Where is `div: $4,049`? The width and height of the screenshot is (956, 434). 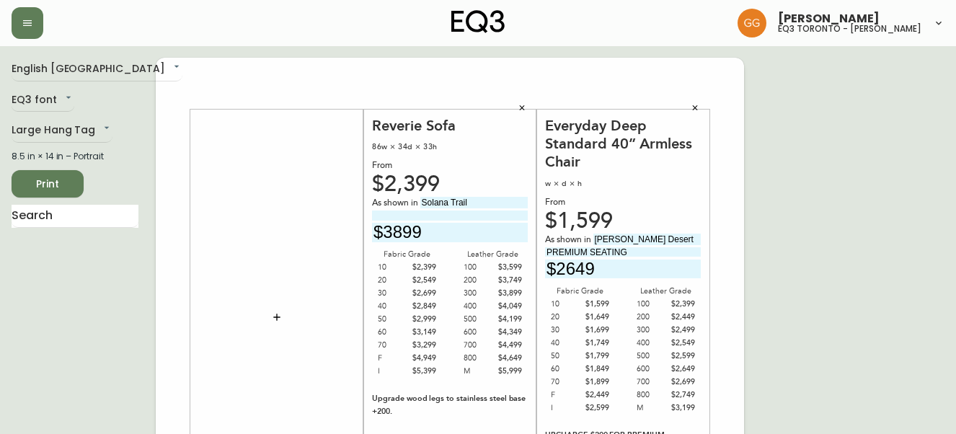
div: $4,049 is located at coordinates (507, 306).